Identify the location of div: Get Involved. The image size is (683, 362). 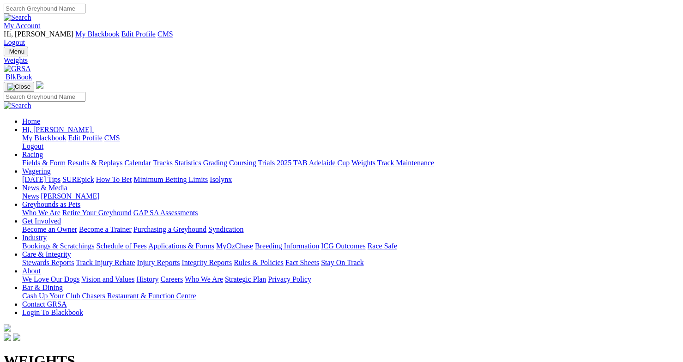
(351, 230).